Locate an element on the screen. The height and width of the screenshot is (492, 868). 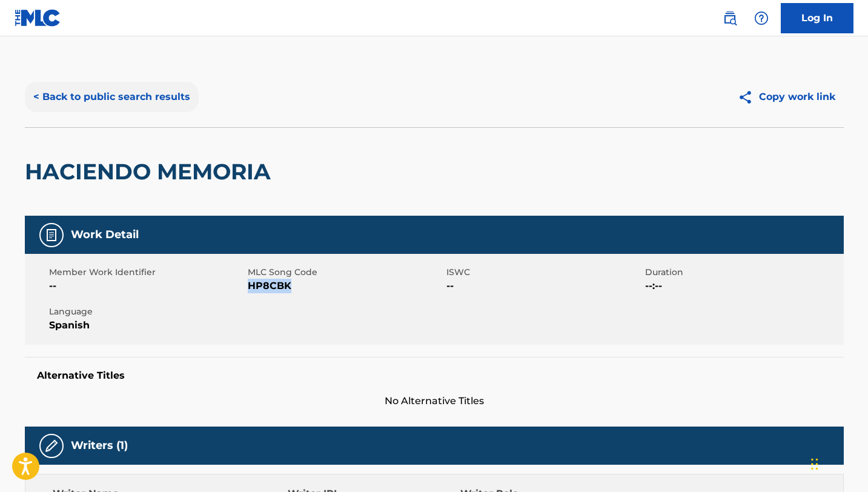
h2: HACIENDO MEMORIA is located at coordinates (151, 172).